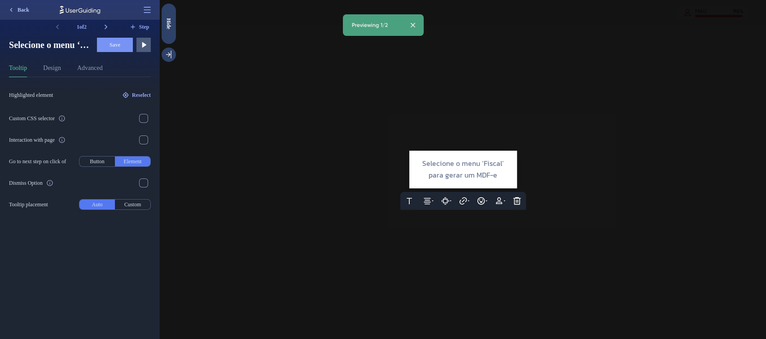  What do you see at coordinates (132, 161) in the screenshot?
I see `button: Element` at bounding box center [132, 161].